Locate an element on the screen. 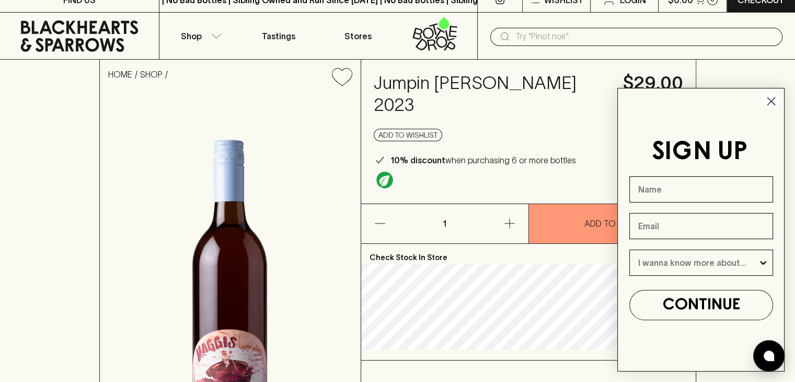  input: Email is located at coordinates (701, 226).